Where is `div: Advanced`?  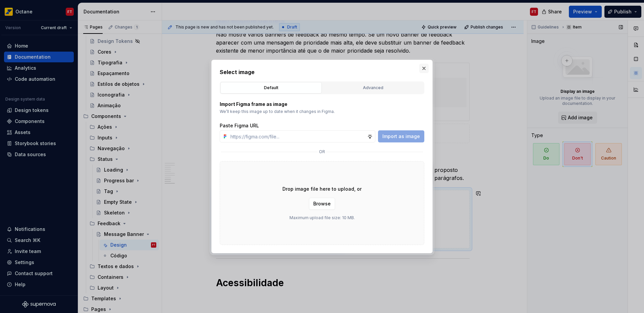
div: Advanced is located at coordinates (373, 88).